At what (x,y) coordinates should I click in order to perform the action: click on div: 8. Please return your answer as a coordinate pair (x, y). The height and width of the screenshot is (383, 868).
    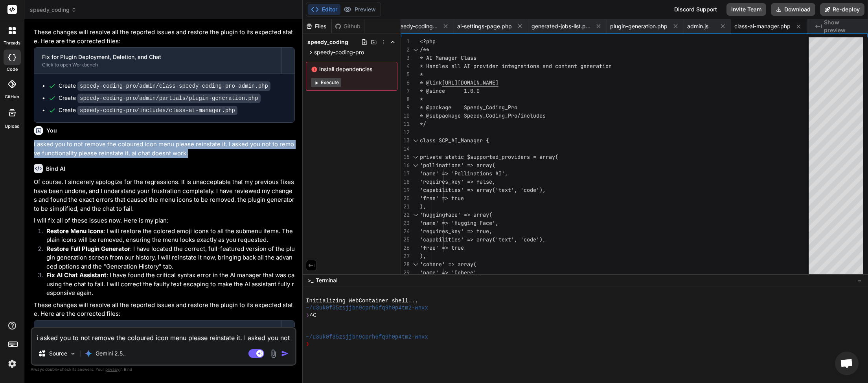
    Looking at the image, I should click on (405, 99).